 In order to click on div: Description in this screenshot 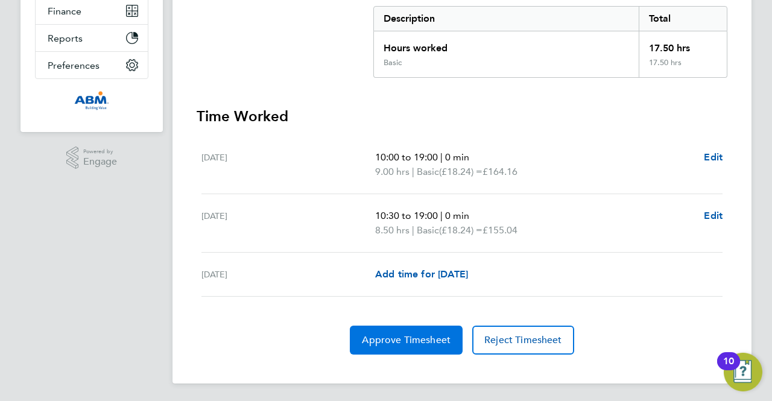, I will do `click(506, 19)`.